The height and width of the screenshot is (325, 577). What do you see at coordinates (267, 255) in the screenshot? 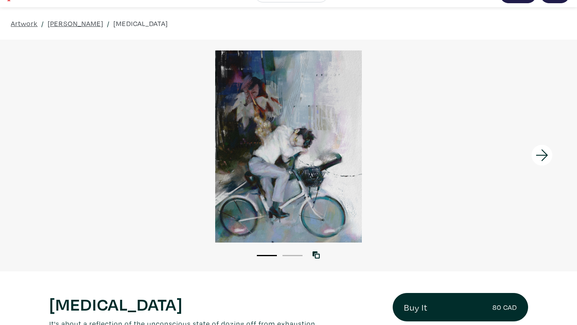
I see `button: 1 of 2` at bounding box center [267, 255].